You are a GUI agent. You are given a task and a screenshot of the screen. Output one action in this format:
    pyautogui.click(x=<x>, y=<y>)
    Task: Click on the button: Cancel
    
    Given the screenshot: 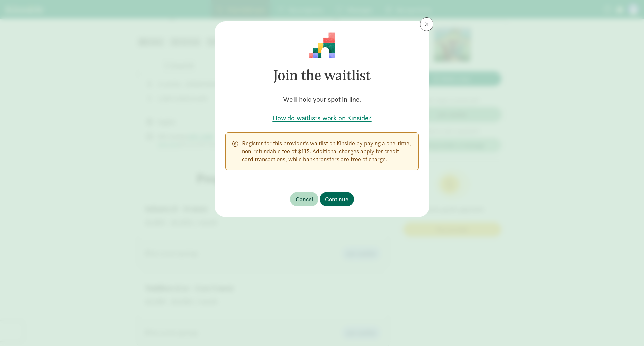 What is the action you would take?
    pyautogui.click(x=305, y=199)
    